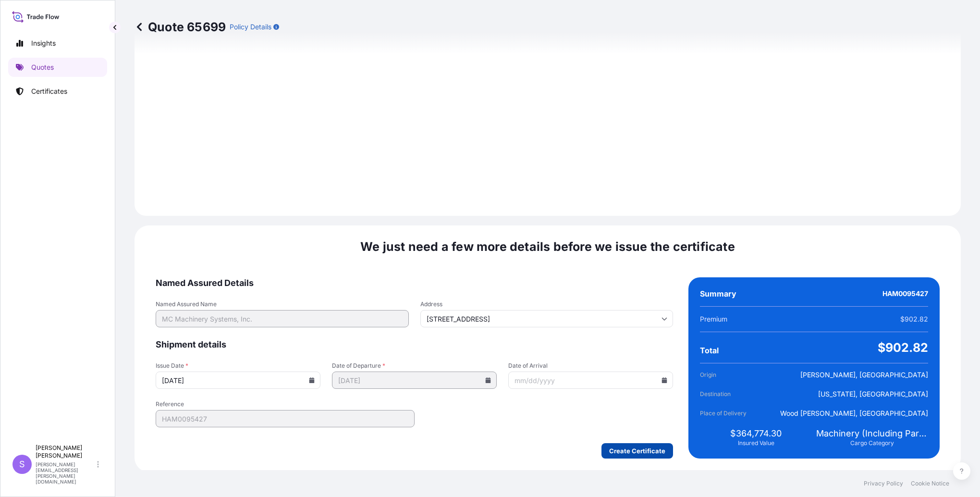 The image size is (980, 497). What do you see at coordinates (905, 294) in the screenshot?
I see `span: HAM0095427` at bounding box center [905, 294].